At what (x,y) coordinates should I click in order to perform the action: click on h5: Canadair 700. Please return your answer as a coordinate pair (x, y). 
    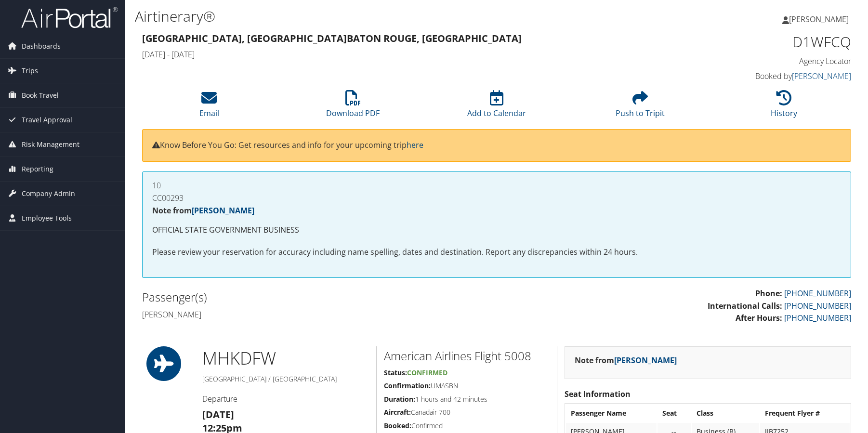
    Looking at the image, I should click on (467, 413).